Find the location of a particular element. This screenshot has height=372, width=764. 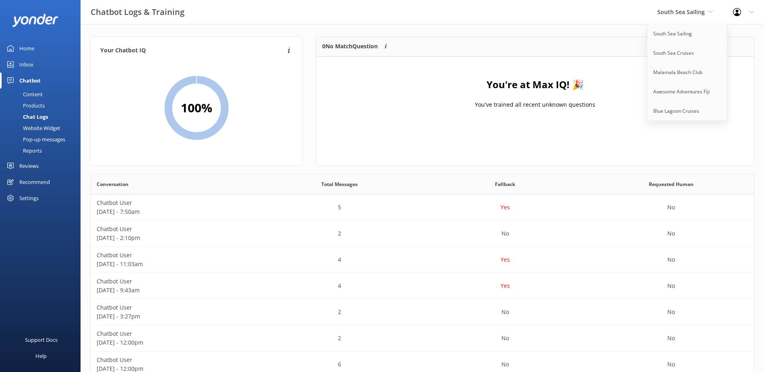

span: Total Messages is located at coordinates (340, 184).